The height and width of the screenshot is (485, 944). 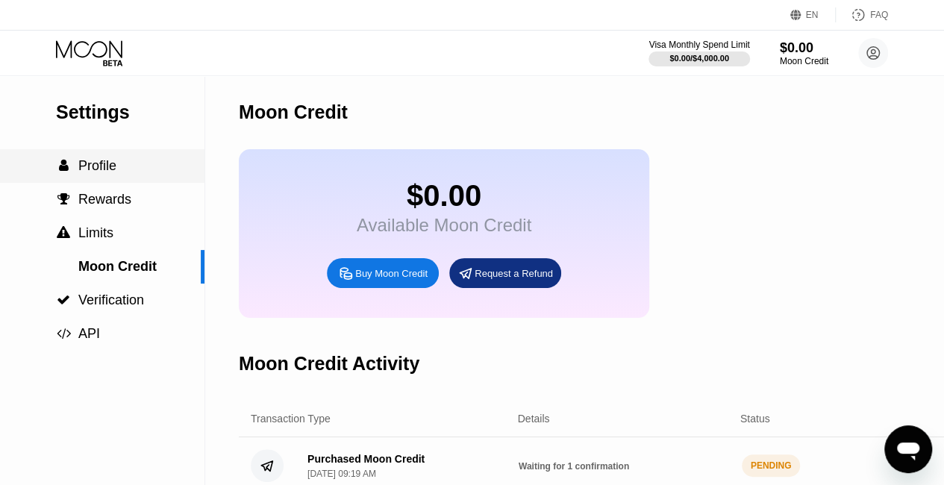 I want to click on div: Moon Credit Activity, so click(x=329, y=363).